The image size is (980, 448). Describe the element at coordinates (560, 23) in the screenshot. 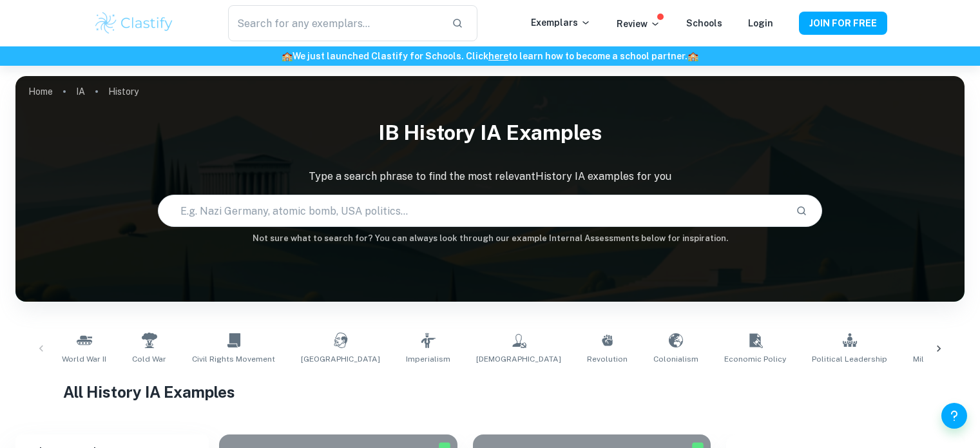

I see `p: Exemplars` at that location.